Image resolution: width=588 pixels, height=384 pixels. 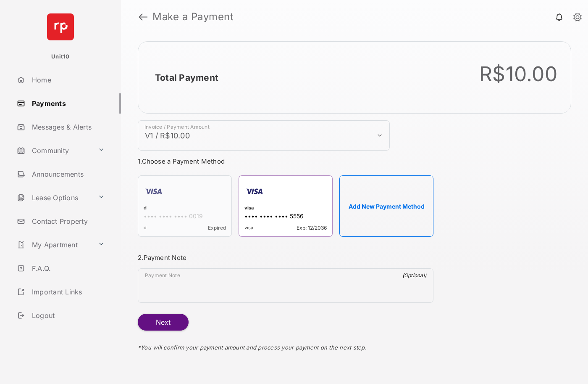 What do you see at coordinates (54, 245) in the screenshot?
I see `a: My Apartment` at bounding box center [54, 245].